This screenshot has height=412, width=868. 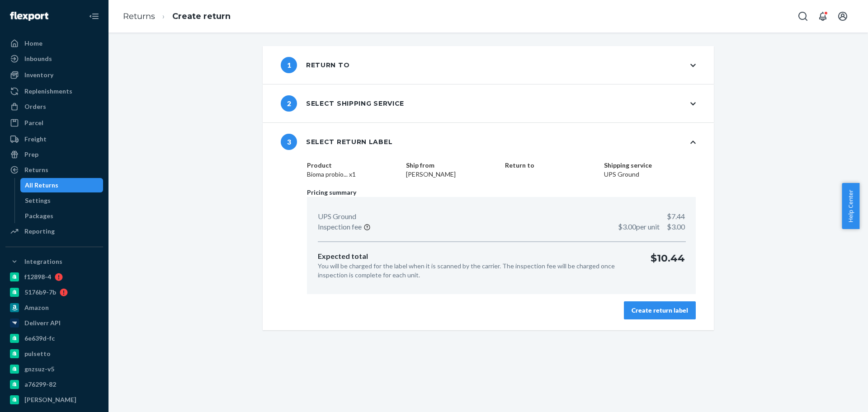 I want to click on a: Freight, so click(x=54, y=139).